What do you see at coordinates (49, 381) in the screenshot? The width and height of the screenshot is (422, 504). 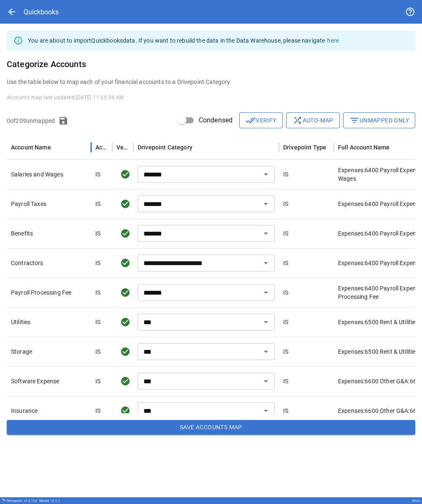 I see `p: Software Expense` at bounding box center [49, 381].